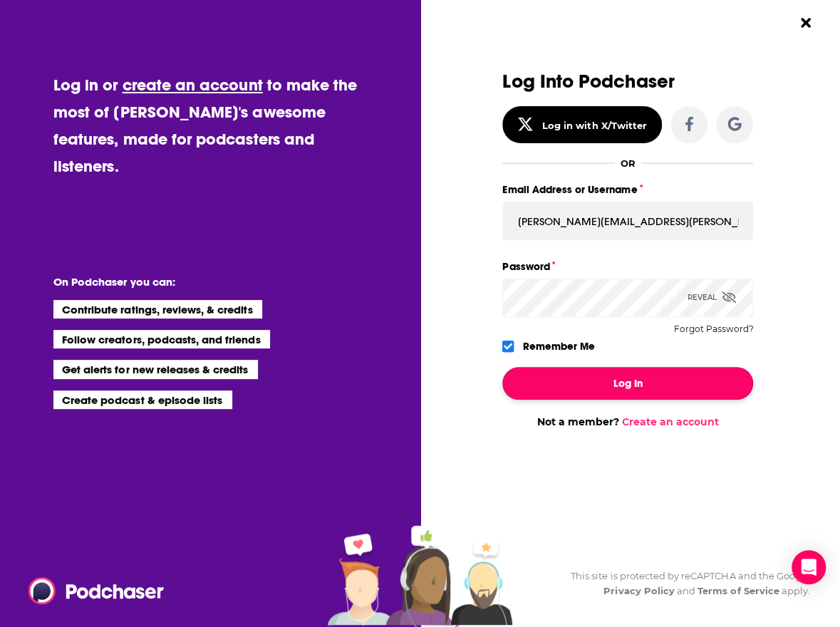 This screenshot has height=627, width=840. I want to click on label: Remember Me, so click(559, 346).